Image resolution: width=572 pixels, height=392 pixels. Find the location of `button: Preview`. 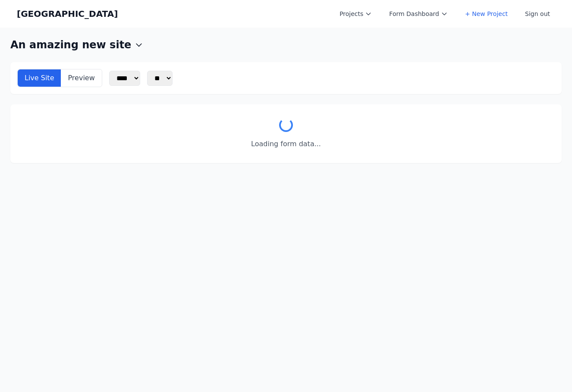

button: Preview is located at coordinates (81, 78).